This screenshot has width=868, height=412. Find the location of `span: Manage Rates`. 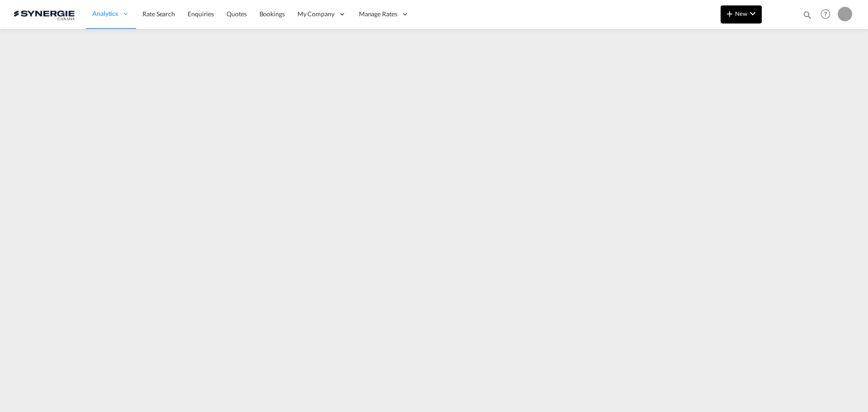

span: Manage Rates is located at coordinates (378, 14).